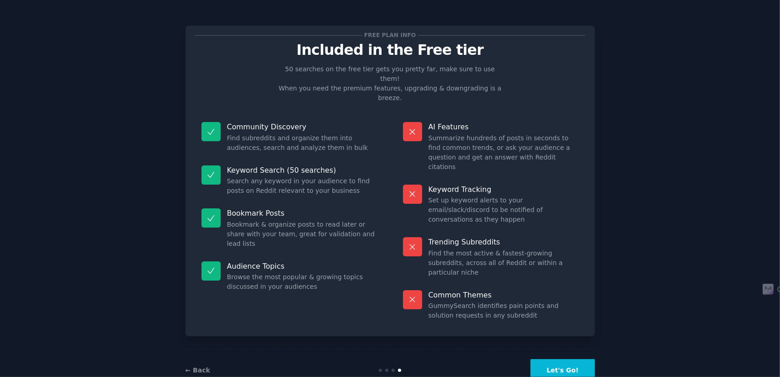  I want to click on dd: Bookmark & organize posts to read later or share with your team, great for validation and lead lists, so click(302, 234).